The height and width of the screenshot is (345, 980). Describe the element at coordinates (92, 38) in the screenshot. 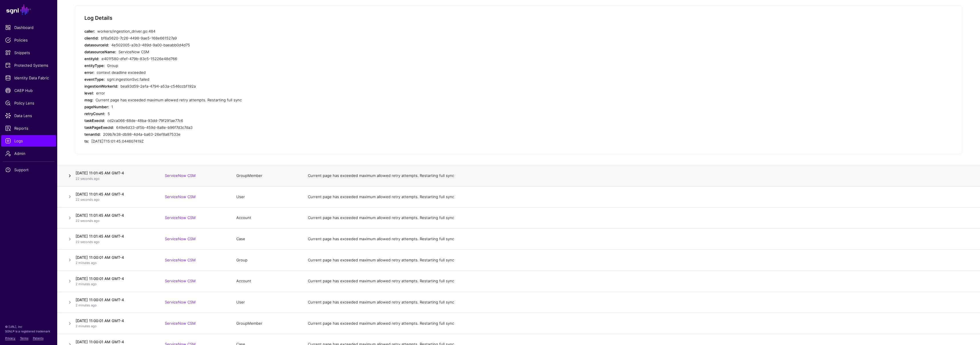

I see `strong: clientId:` at that location.